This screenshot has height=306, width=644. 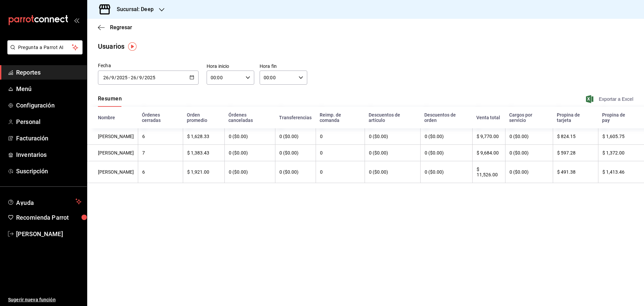 What do you see at coordinates (204, 137) in the screenshot?
I see `th: $ 1,628.33` at bounding box center [204, 137].